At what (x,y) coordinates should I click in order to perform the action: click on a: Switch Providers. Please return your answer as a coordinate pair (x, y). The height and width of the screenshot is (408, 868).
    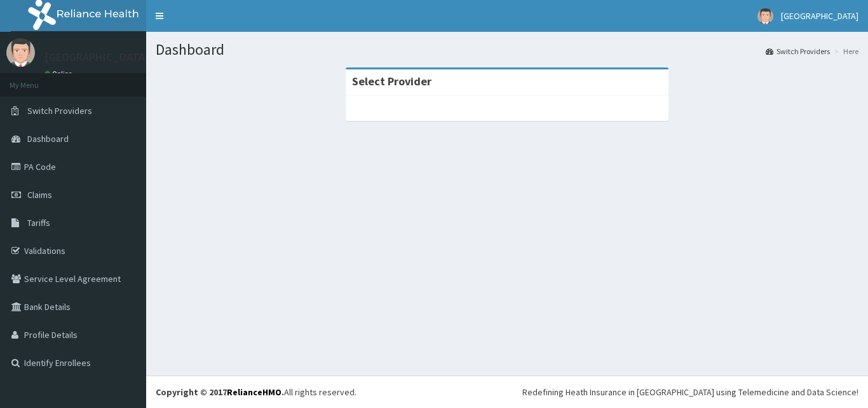
    Looking at the image, I should click on (798, 51).